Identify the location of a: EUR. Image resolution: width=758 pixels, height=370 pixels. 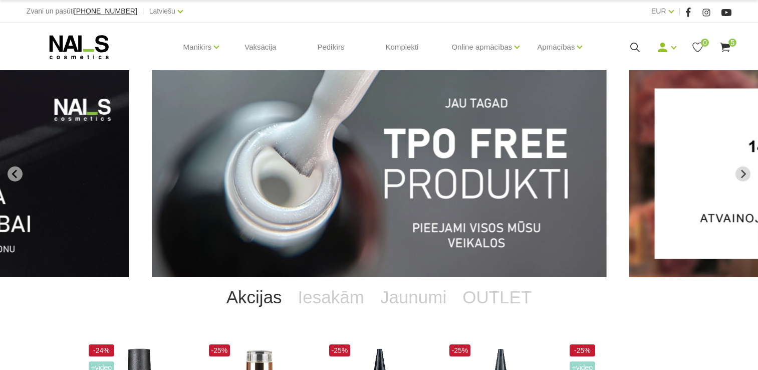
(659, 11).